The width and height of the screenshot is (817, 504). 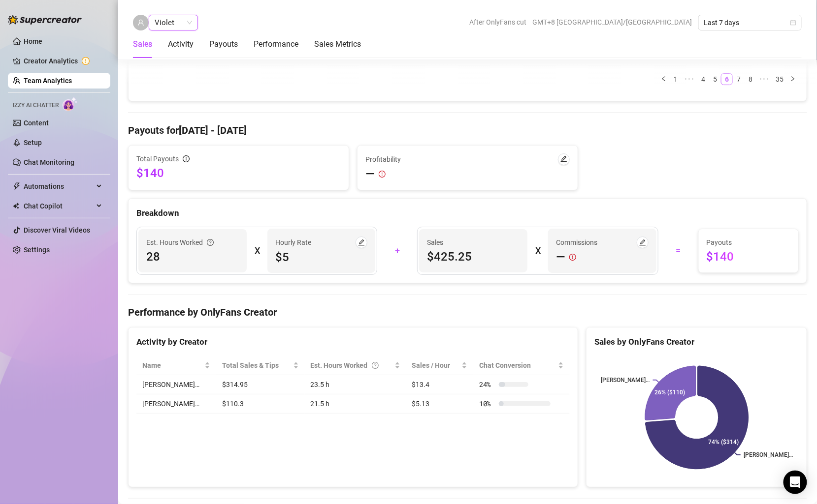 I want to click on td: $5.13, so click(x=440, y=404).